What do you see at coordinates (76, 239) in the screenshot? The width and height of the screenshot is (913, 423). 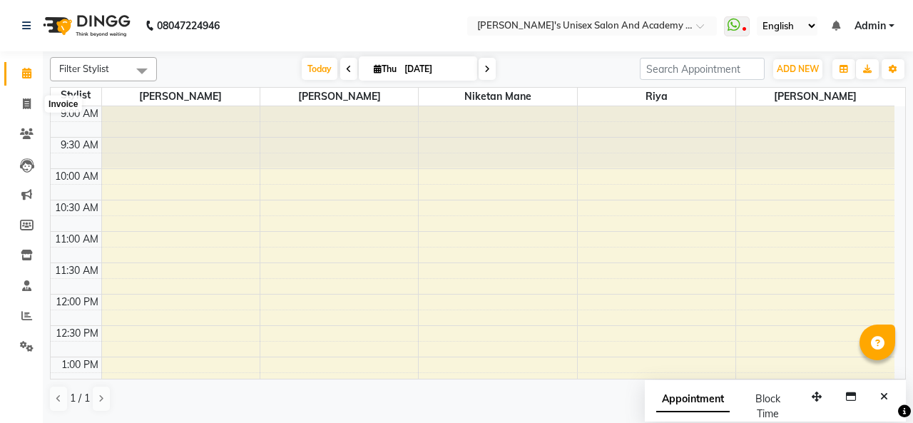 I see `div: 11:00 AM` at bounding box center [76, 239].